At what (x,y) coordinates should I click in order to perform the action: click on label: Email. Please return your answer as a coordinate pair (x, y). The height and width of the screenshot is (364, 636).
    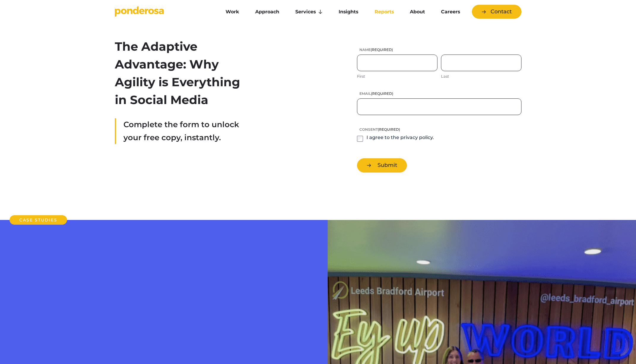
    Looking at the image, I should click on (439, 93).